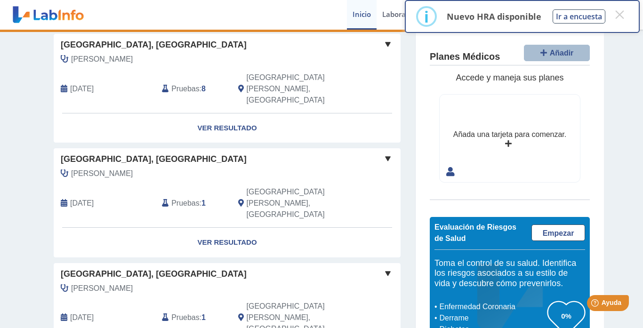 The image size is (643, 328). I want to click on span: 2024-09-22, so click(82, 318).